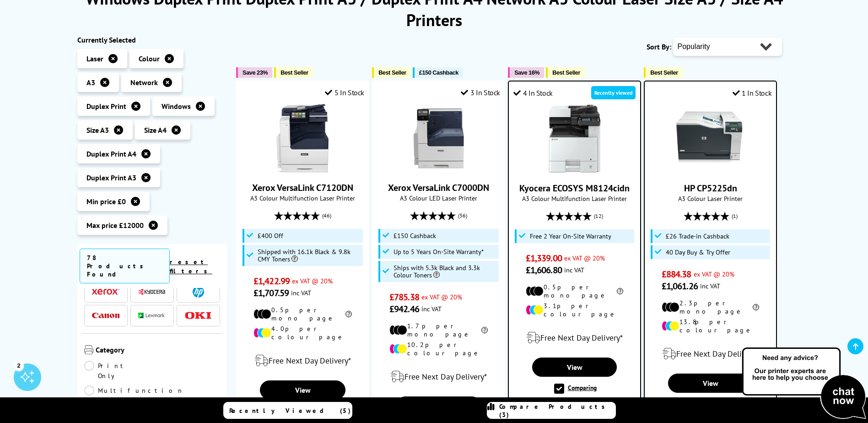 This screenshot has height=423, width=868. I want to click on li: 4.0p per colour page, so click(303, 334).